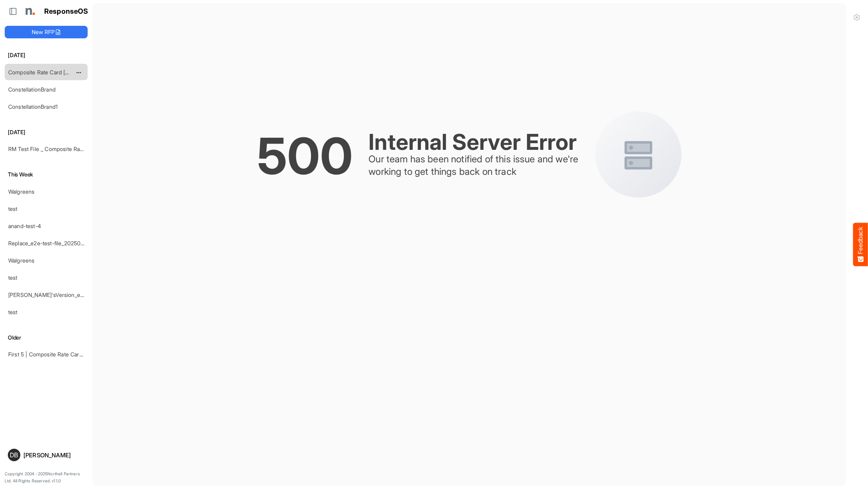 Image resolution: width=868 pixels, height=489 pixels. I want to click on button: Feedback, so click(860, 245).